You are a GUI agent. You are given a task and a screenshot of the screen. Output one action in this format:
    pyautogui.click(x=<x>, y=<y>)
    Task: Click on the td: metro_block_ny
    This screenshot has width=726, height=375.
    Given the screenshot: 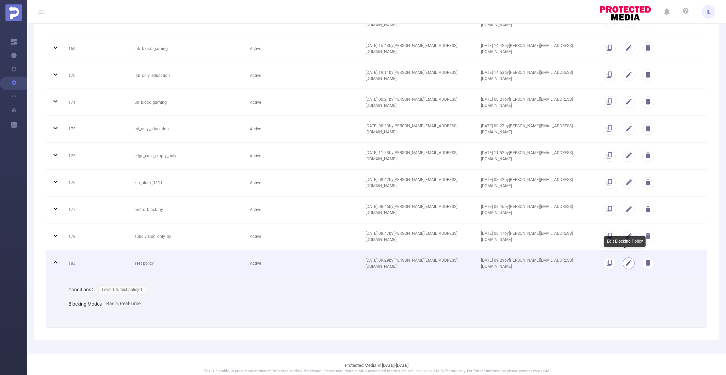 What is the action you would take?
    pyautogui.click(x=187, y=210)
    